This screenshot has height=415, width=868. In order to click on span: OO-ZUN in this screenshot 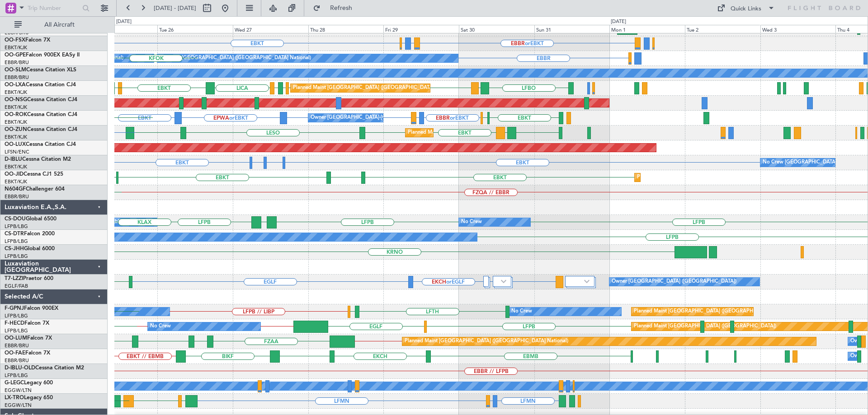, I will do `click(15, 129)`.